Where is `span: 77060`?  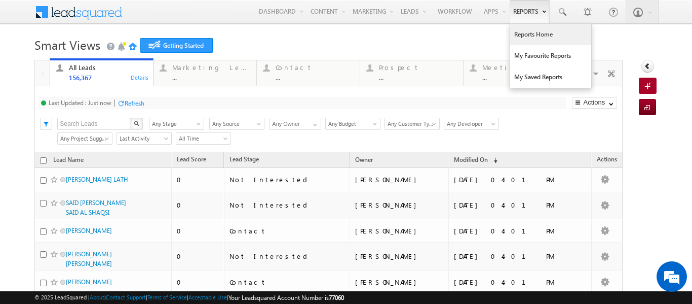 span: 77060 is located at coordinates (337, 297).